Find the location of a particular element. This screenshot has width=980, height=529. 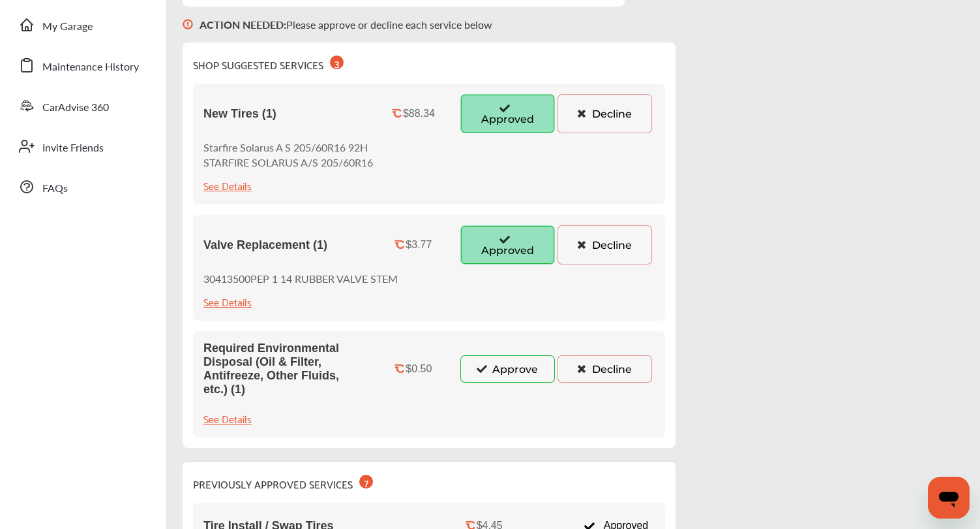

p: Starfire Solarus A S 205/60R16 92H is located at coordinates (288, 147).